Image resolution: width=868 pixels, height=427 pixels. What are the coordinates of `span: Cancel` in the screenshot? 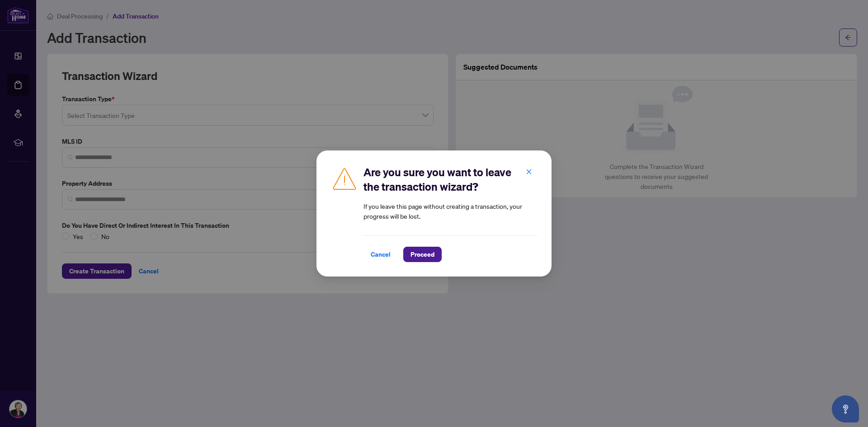 It's located at (380, 255).